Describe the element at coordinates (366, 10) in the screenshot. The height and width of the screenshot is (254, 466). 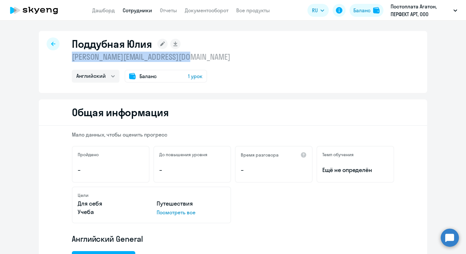
I see `button: Балансbalance` at that location.